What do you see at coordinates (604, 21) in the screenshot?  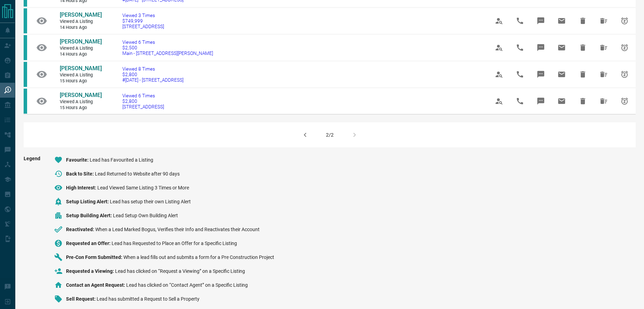 I see `span: Hide All from Daryl Salas` at bounding box center [604, 21].